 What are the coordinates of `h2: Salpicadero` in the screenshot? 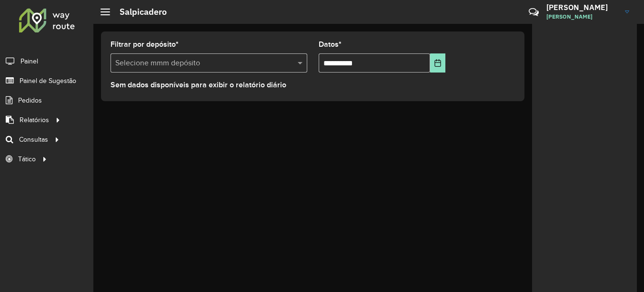 It's located at (138, 12).